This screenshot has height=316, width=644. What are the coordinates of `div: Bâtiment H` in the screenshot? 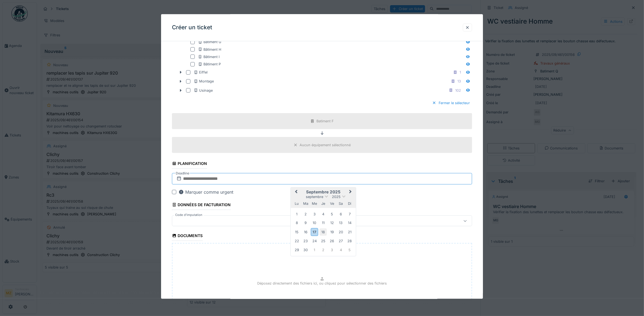 It's located at (210, 49).